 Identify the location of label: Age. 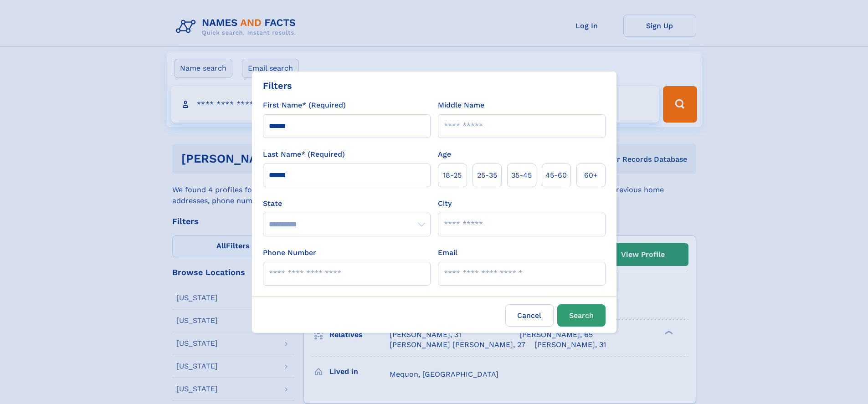
(444, 155).